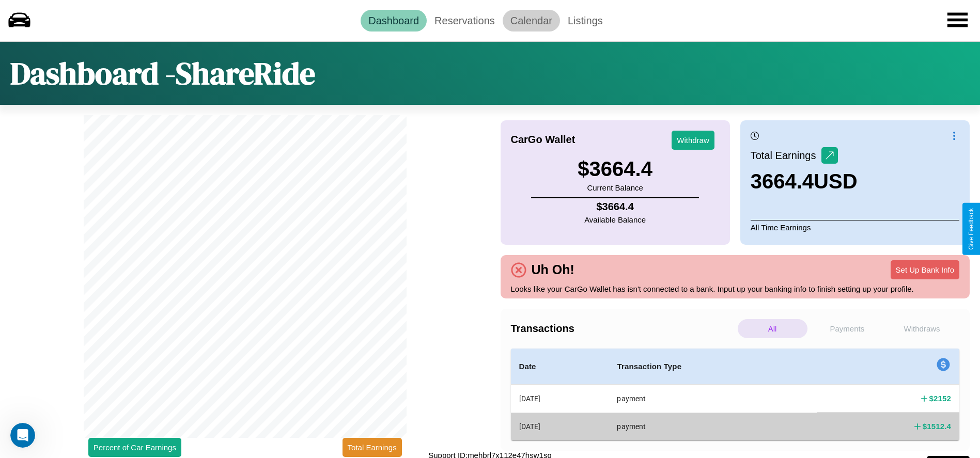 This screenshot has width=980, height=458. I want to click on div: Give Feedback, so click(972, 229).